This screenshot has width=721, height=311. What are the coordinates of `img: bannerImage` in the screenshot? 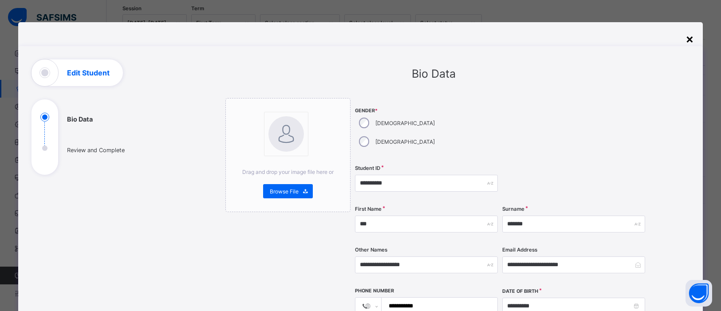 It's located at (286, 134).